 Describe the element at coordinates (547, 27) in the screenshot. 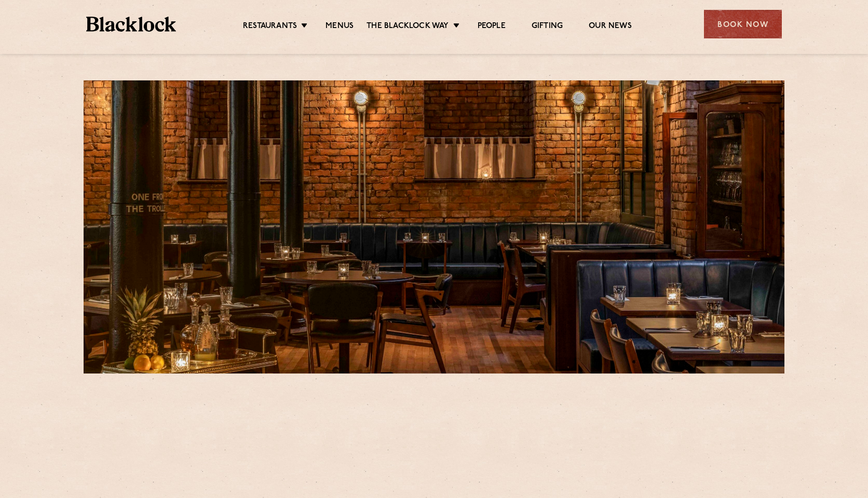

I see `a: Gifting` at that location.